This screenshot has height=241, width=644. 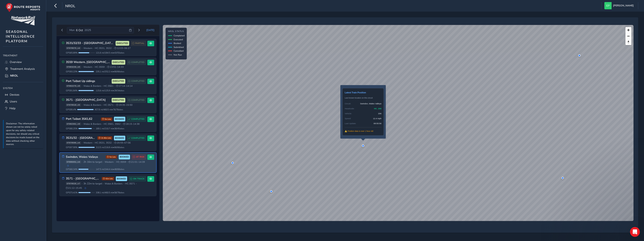 What do you see at coordinates (88, 81) in the screenshot?
I see `h3: Port Talbot Up sidings` at bounding box center [88, 81].